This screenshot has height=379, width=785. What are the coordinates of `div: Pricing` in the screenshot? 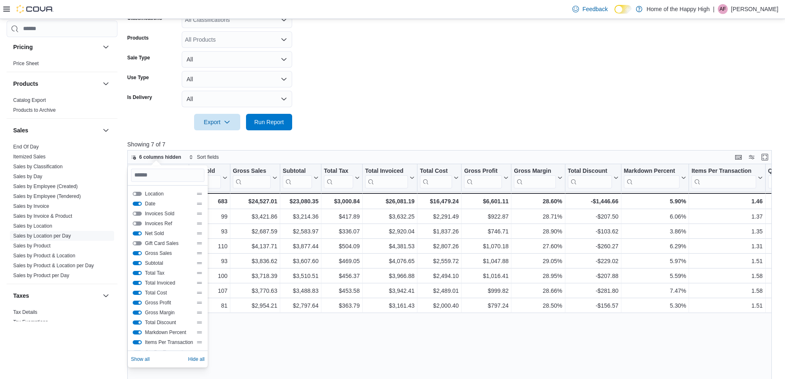 It's located at (62, 65).